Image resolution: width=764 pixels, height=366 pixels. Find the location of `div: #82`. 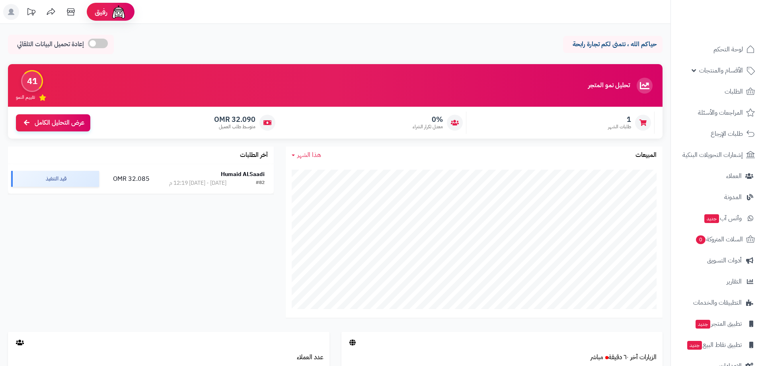

div: #82 is located at coordinates (260, 183).